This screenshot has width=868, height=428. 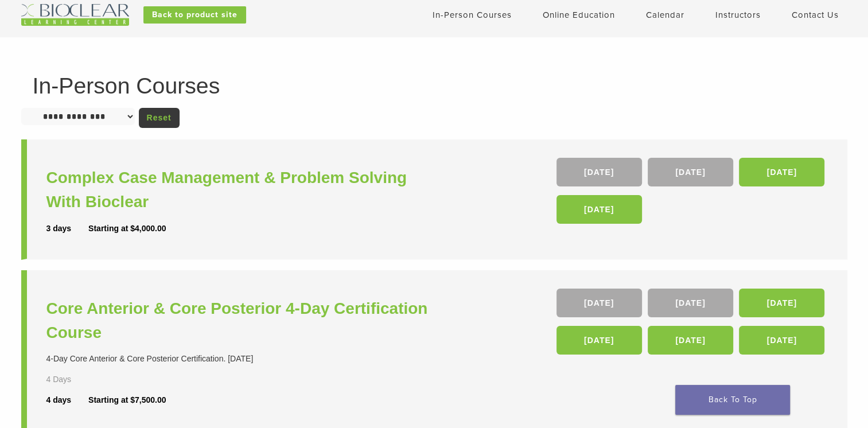 I want to click on h1: In-Person Courses, so click(x=434, y=85).